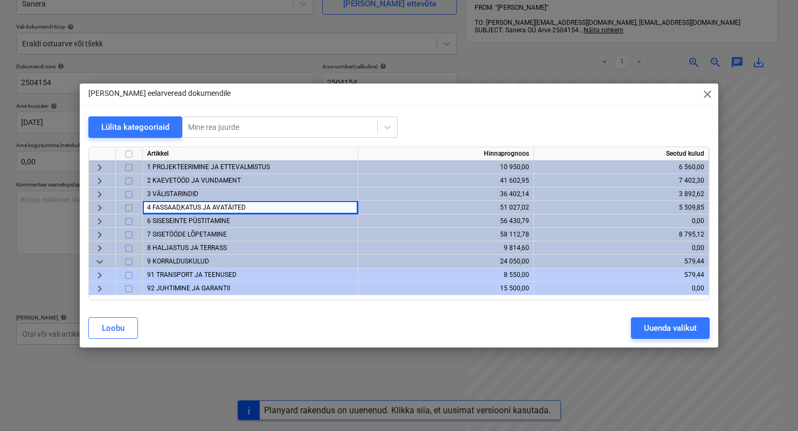  I want to click on div: Seotud kulud, so click(621, 154).